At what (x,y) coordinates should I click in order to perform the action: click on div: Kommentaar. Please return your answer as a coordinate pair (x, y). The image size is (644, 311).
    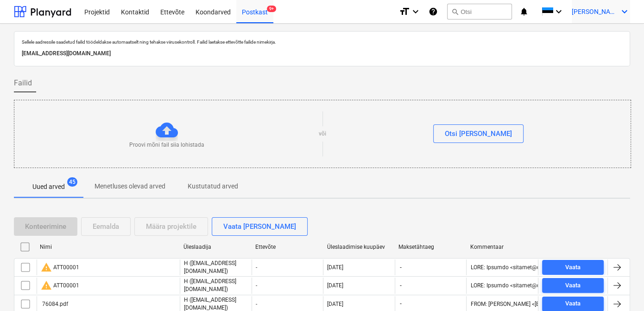
    Looking at the image, I should click on (502, 247).